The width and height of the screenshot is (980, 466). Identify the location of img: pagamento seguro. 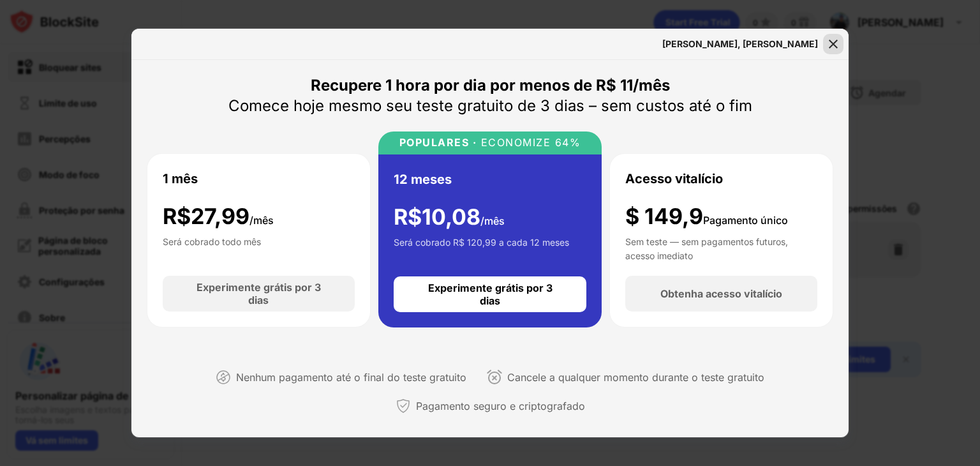
(404, 406).